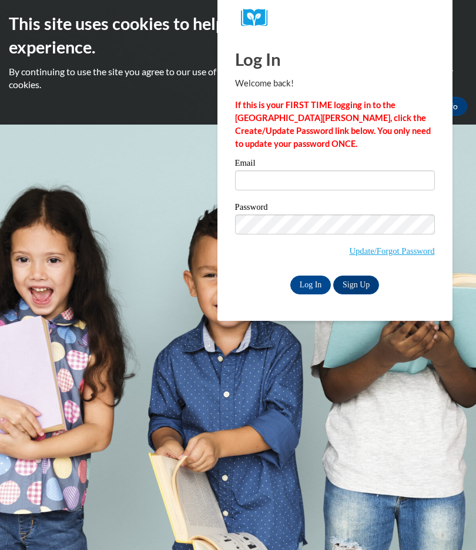 This screenshot has height=550, width=476. Describe the element at coordinates (335, 59) in the screenshot. I see `h1: Log In` at that location.